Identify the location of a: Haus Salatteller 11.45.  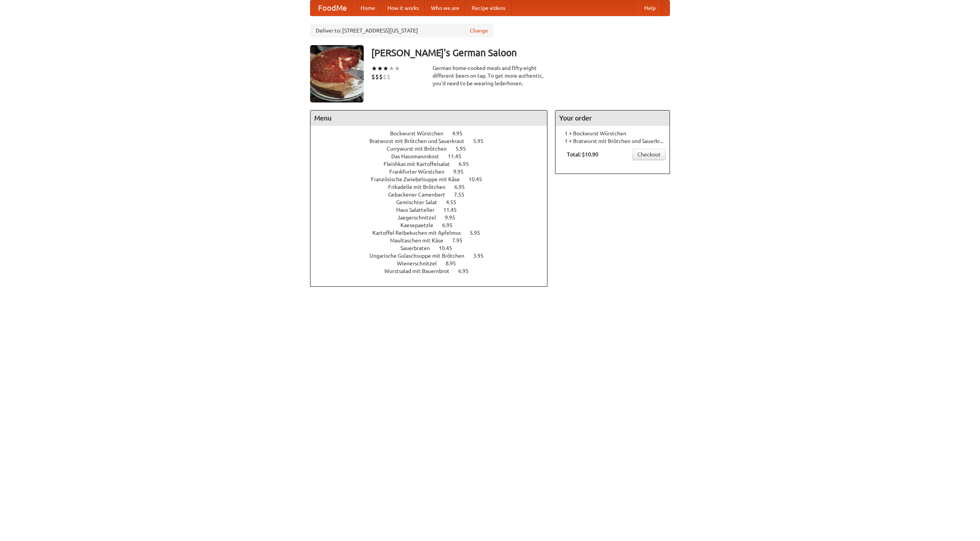
(433, 210).